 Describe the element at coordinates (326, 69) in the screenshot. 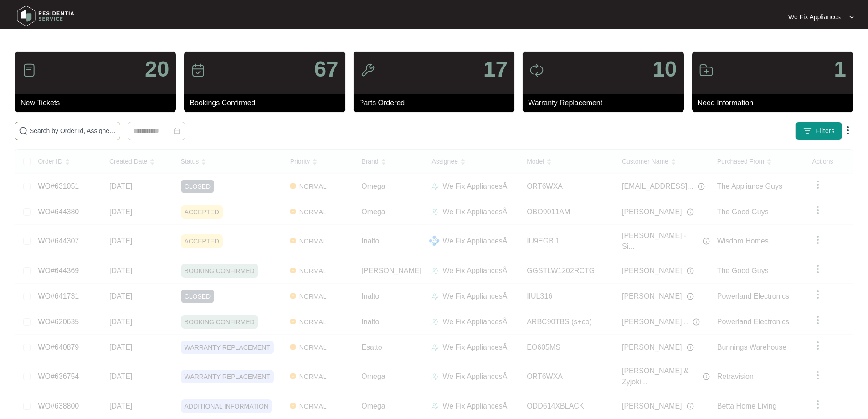

I see `p: 67` at that location.